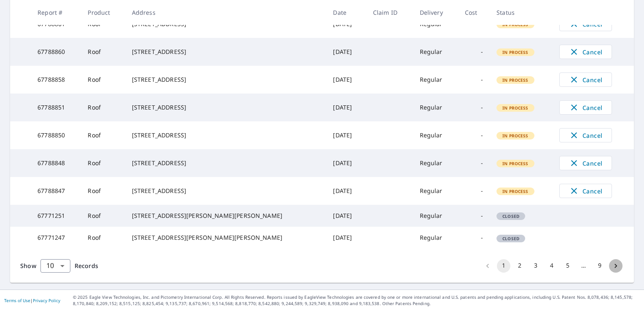 The image size is (644, 311). Describe the element at coordinates (568, 265) in the screenshot. I see `button: Go to page 5` at that location.